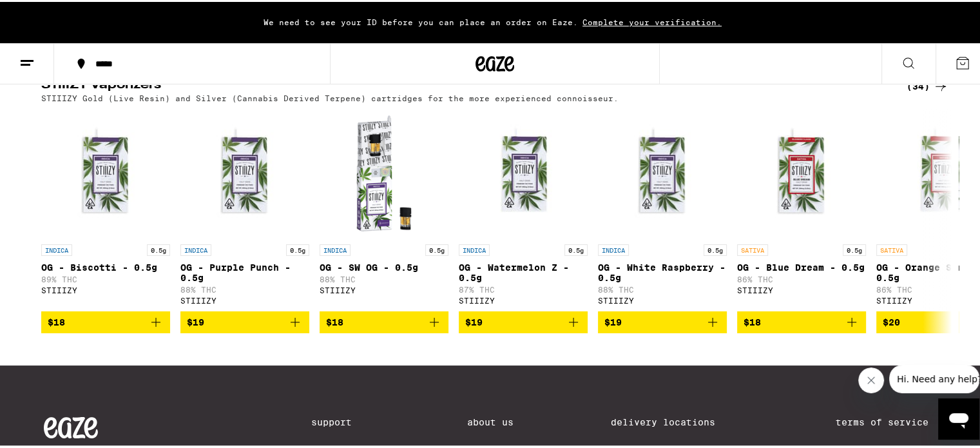  Describe the element at coordinates (106, 208) in the screenshot. I see `a: Open page for OG - Biscotti - 0.5g from STIIIZY` at that location.